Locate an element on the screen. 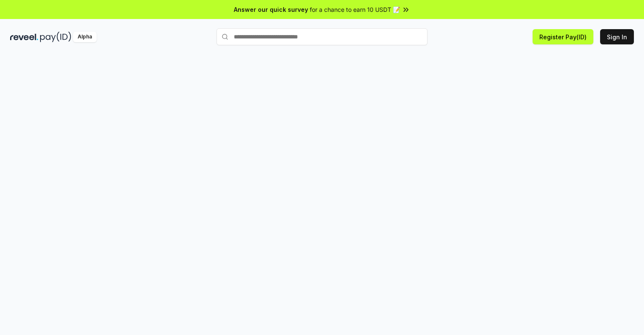 Image resolution: width=644 pixels, height=335 pixels. span: Answer our quick survey is located at coordinates (271, 9).